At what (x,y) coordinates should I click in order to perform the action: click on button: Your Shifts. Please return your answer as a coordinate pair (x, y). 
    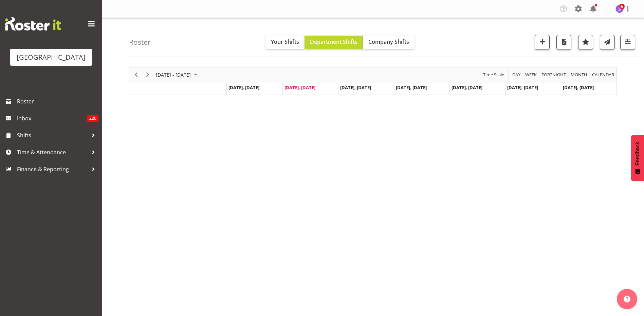
    Looking at the image, I should click on (285, 43).